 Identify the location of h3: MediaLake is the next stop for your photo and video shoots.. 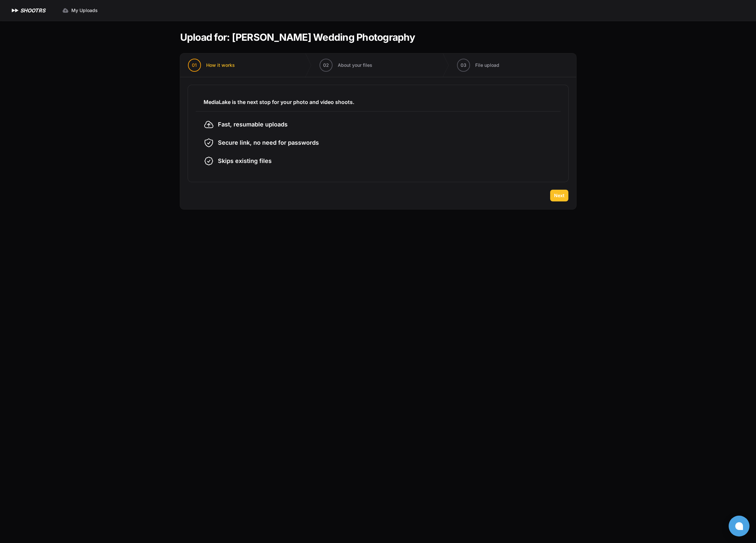
(378, 102).